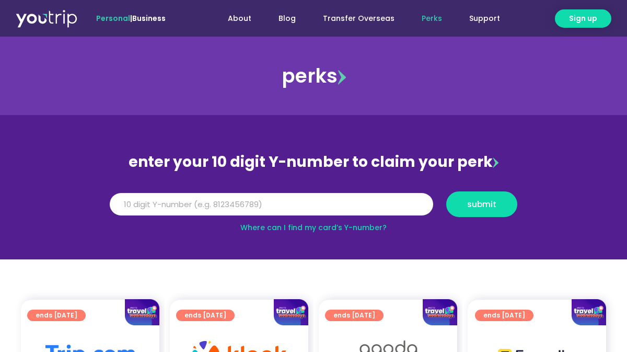 The width and height of the screenshot is (627, 352). I want to click on span: Sign up, so click(583, 18).